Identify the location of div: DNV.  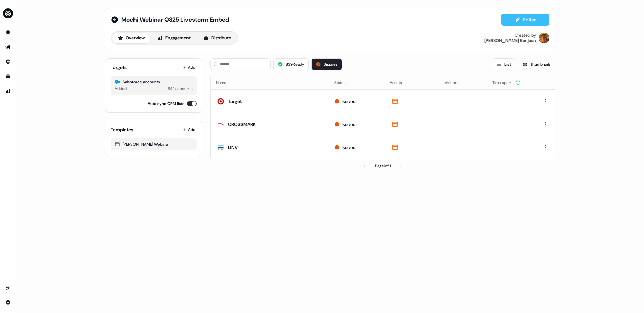
(233, 147).